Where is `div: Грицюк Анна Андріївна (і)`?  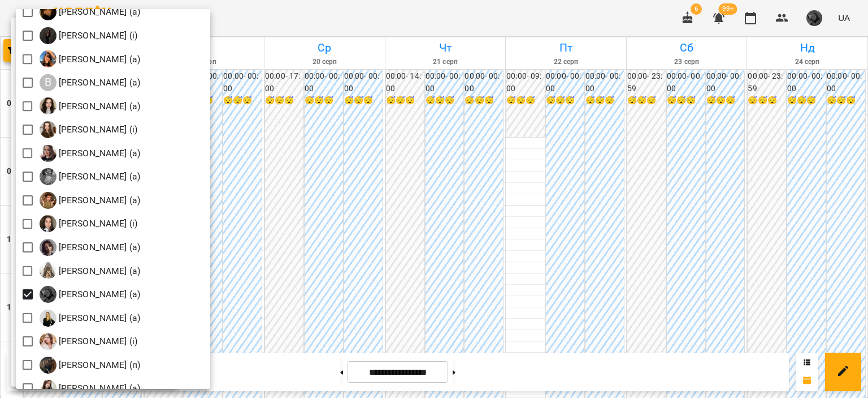
div: Грицюк Анна Андріївна (і) is located at coordinates (89, 223).